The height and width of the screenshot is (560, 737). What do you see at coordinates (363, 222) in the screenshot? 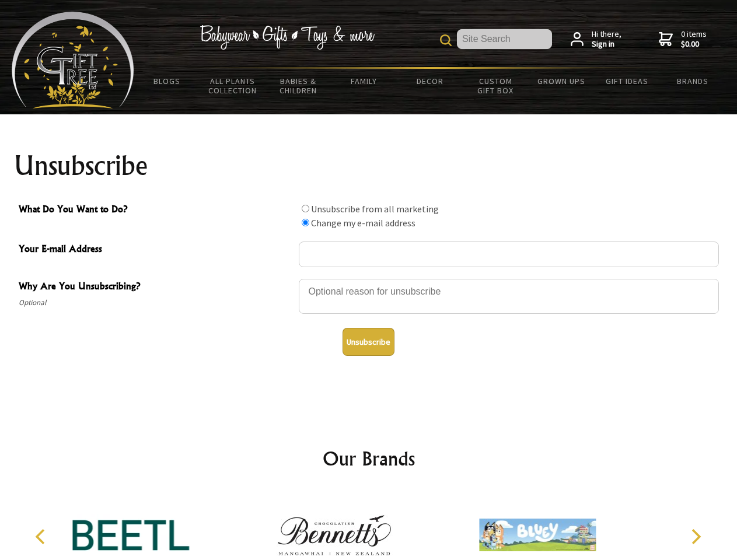
I see `label: Change my e-mail address` at bounding box center [363, 222].